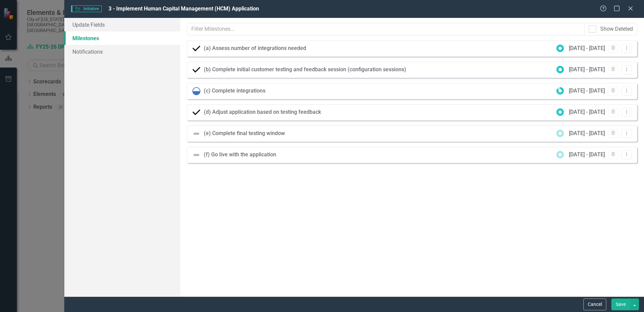  Describe the element at coordinates (256, 49) in the screenshot. I see `div: (a) Assess number of integrations needed` at that location.